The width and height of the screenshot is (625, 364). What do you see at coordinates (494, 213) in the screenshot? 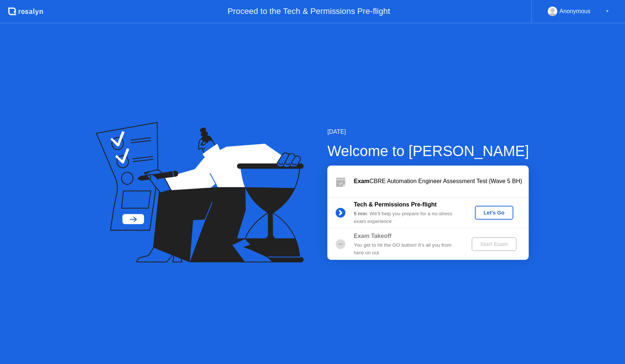
I see `button: Let's Go` at bounding box center [494, 213].